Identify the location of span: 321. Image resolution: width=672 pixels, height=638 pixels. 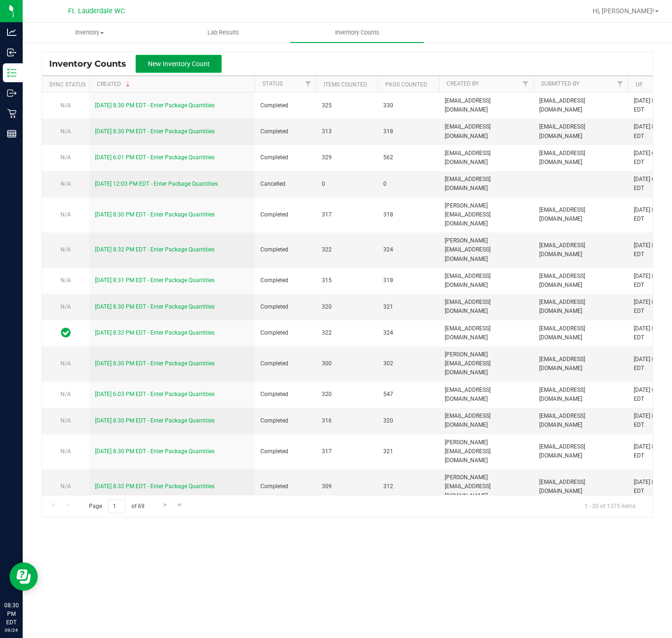
(408, 452).